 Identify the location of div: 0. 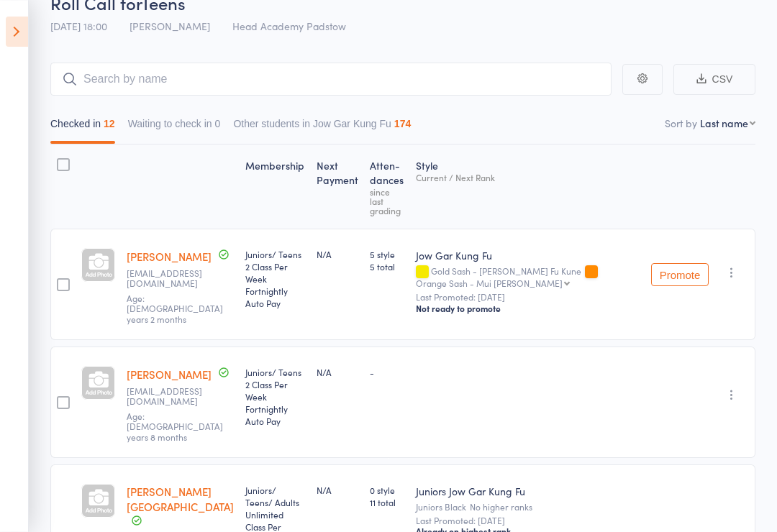
(218, 124).